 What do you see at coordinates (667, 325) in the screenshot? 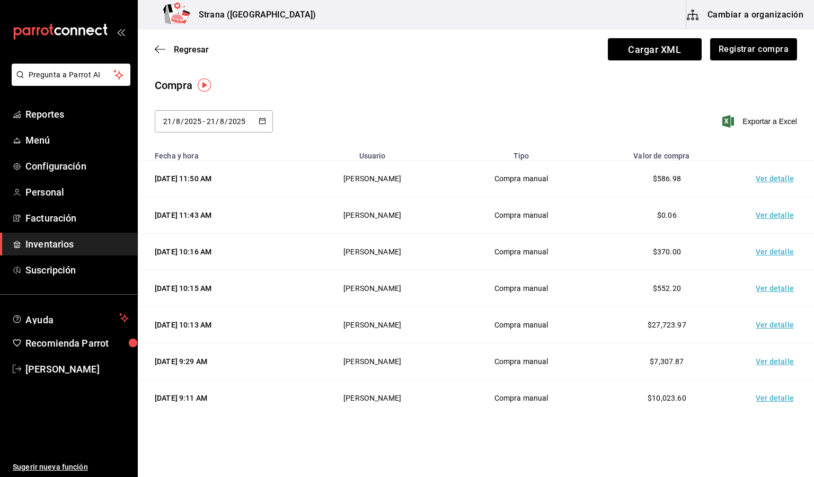
I see `span: $27,723.97` at bounding box center [667, 325].